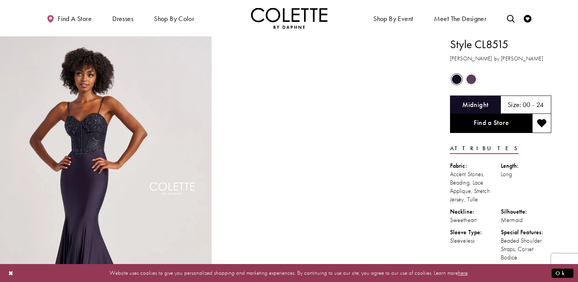 The height and width of the screenshot is (282, 578). Describe the element at coordinates (526, 249) in the screenshot. I see `div: Beaded Shoulder Straps, Corset Bodice` at that location.